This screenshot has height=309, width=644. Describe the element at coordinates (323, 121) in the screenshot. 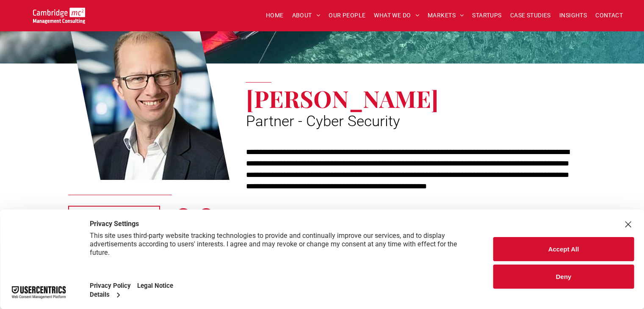

I see `span: Partner - Cyber Security` at that location.